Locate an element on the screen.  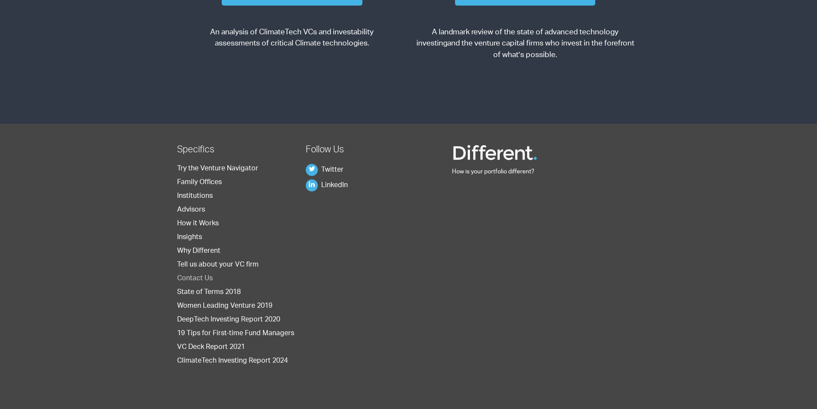
a: ClimateTech Investing Report 2024 is located at coordinates (233, 361).